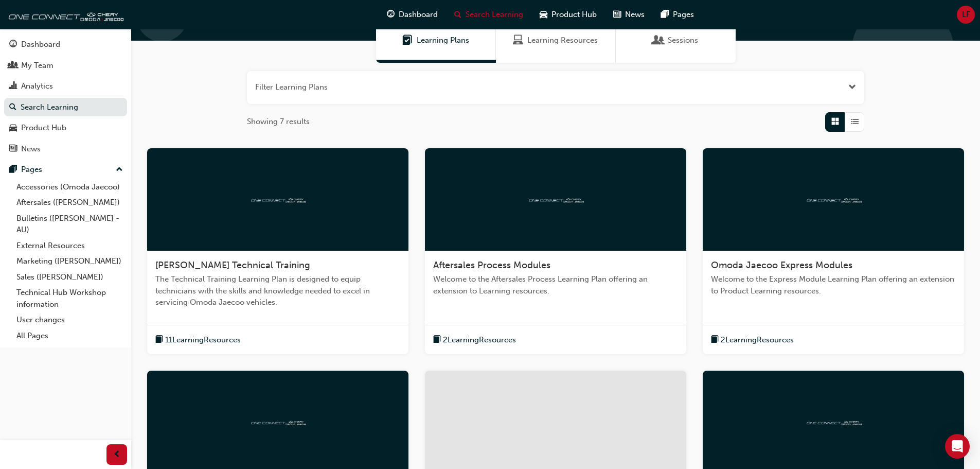  Describe the element at coordinates (835, 121) in the screenshot. I see `span: Grid` at that location.